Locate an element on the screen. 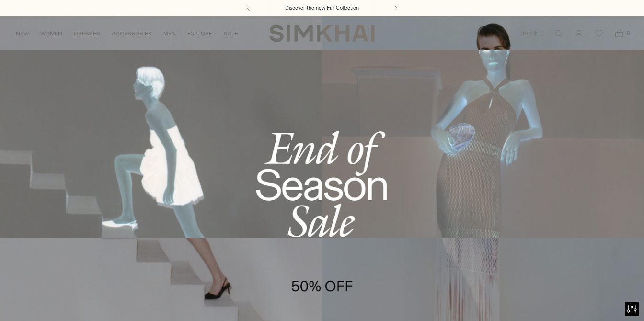 The width and height of the screenshot is (644, 321). a: Wishlist is located at coordinates (599, 33).